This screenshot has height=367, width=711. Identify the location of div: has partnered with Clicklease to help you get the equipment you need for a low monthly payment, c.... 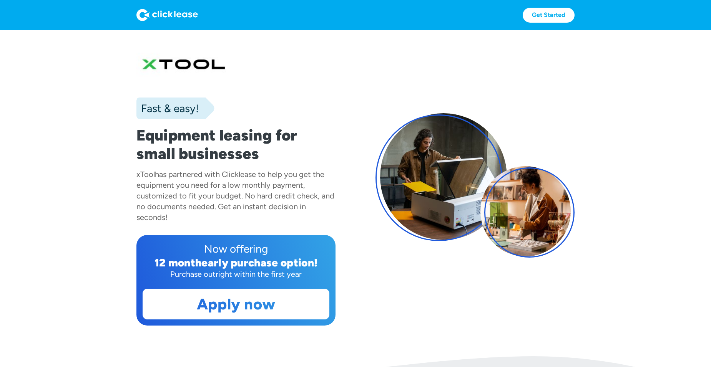
(235, 196).